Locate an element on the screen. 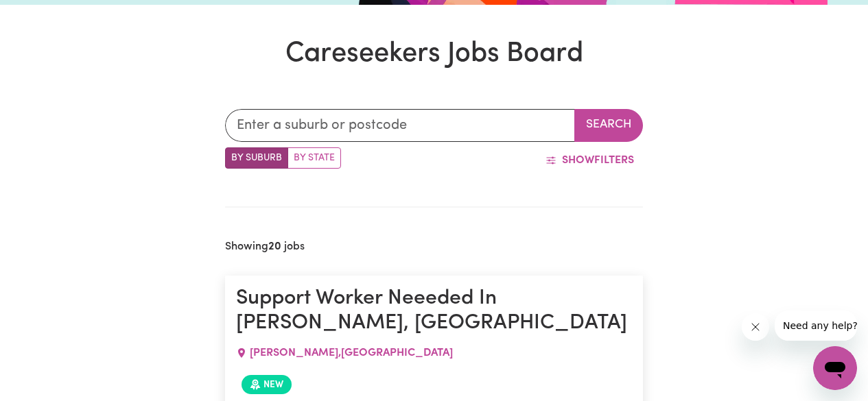 Image resolution: width=868 pixels, height=401 pixels. label: Search by state is located at coordinates (314, 157).